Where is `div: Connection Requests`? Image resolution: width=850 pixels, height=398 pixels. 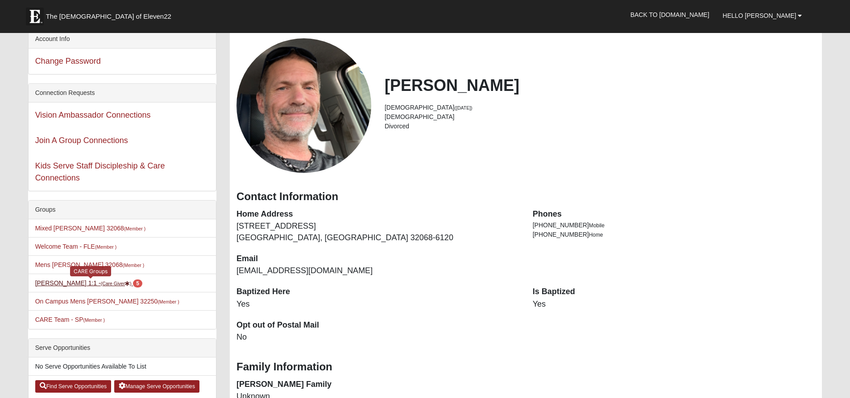
div: Connection Requests is located at coordinates (122, 93).